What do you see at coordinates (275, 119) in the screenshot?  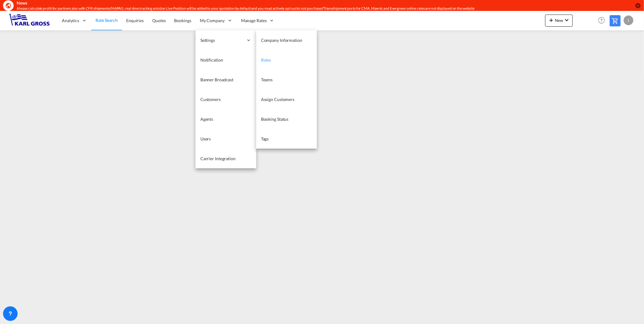 I see `span: Booking Status` at bounding box center [275, 119].